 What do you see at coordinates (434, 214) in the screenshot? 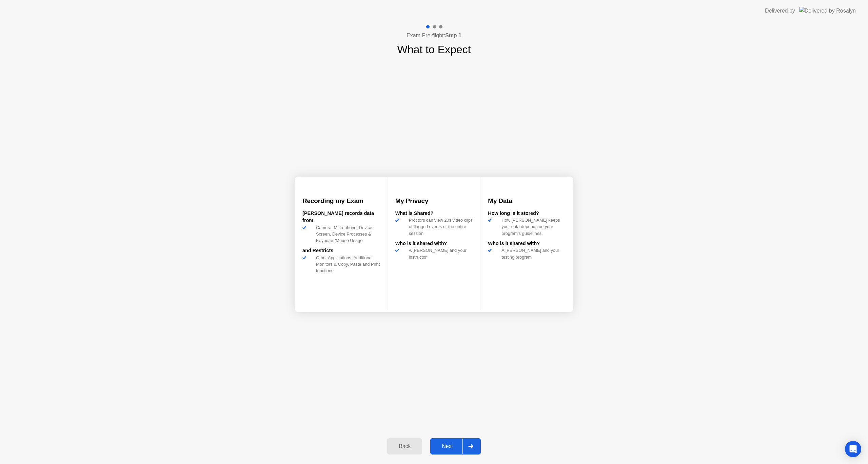
I see `div: What is Shared?` at bounding box center [434, 214].